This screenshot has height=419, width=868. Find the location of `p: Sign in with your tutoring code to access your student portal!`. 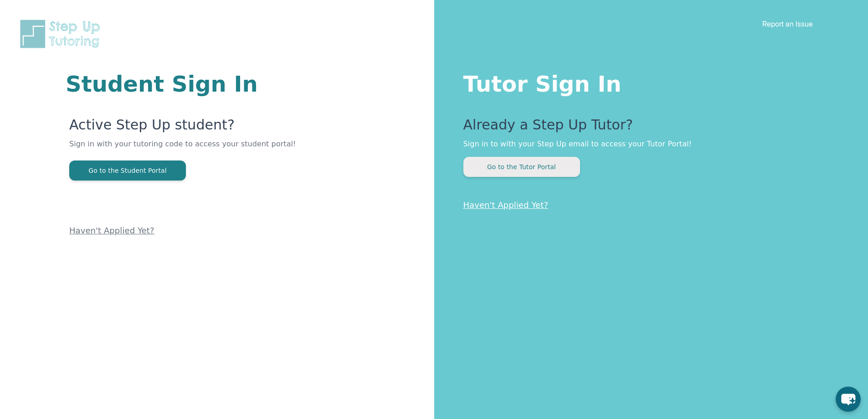

p: Sign in with your tutoring code to access your student portal! is located at coordinates (197, 150).